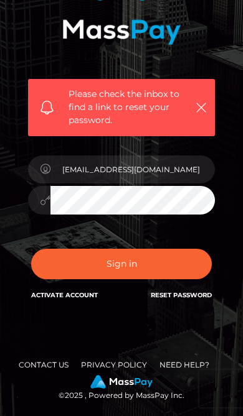 The image size is (243, 416). I want to click on img: MassPay, so click(121, 382).